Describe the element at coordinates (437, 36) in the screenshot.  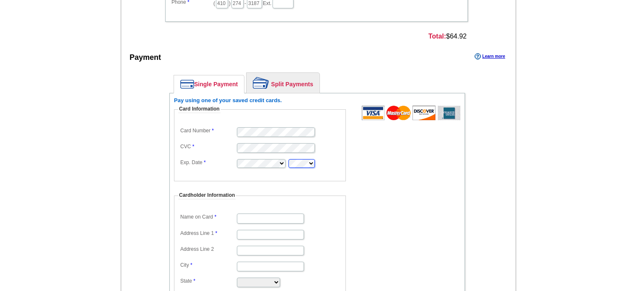
I see `strong: Total:` at that location.